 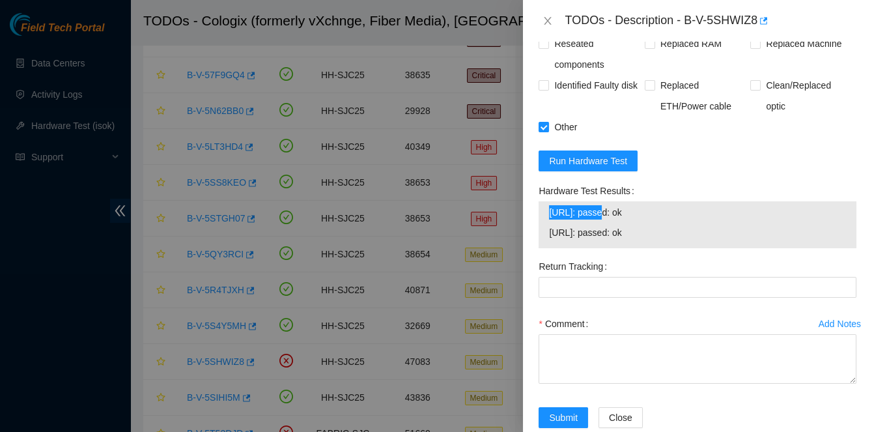 What do you see at coordinates (588, 161) in the screenshot?
I see `span: Run Hardware Test` at bounding box center [588, 161].